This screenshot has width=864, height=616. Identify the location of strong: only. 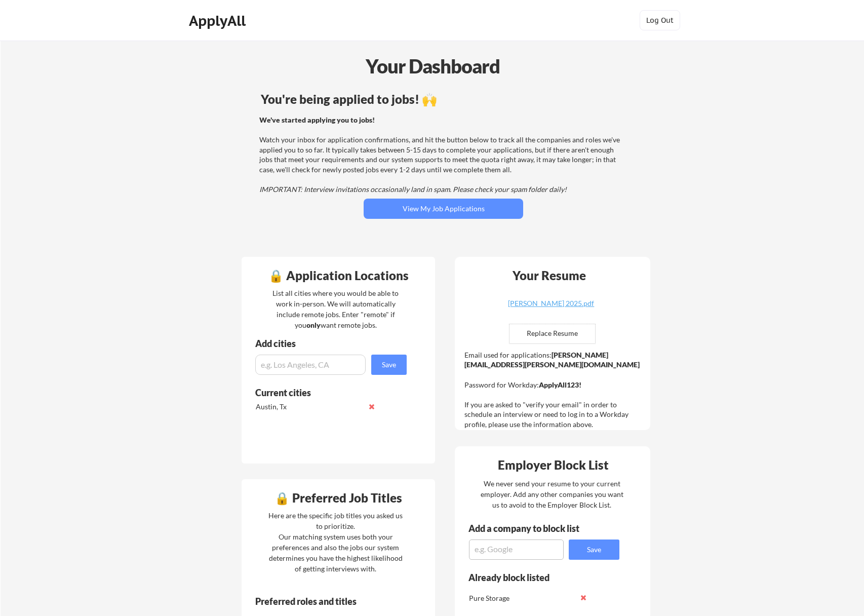
(314, 324).